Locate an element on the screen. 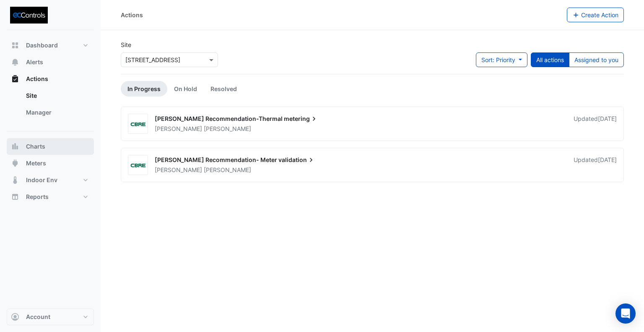 The width and height of the screenshot is (644, 332). button: Dashboard is located at coordinates (50, 45).